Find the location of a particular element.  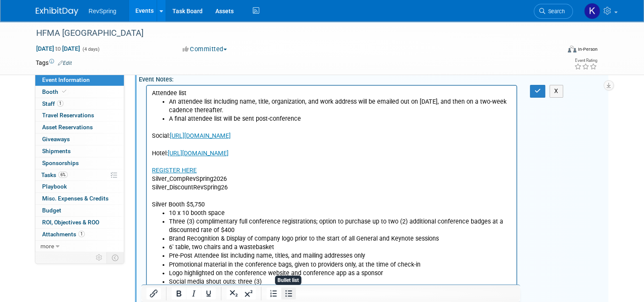

span: Attachments is located at coordinates (63, 234).